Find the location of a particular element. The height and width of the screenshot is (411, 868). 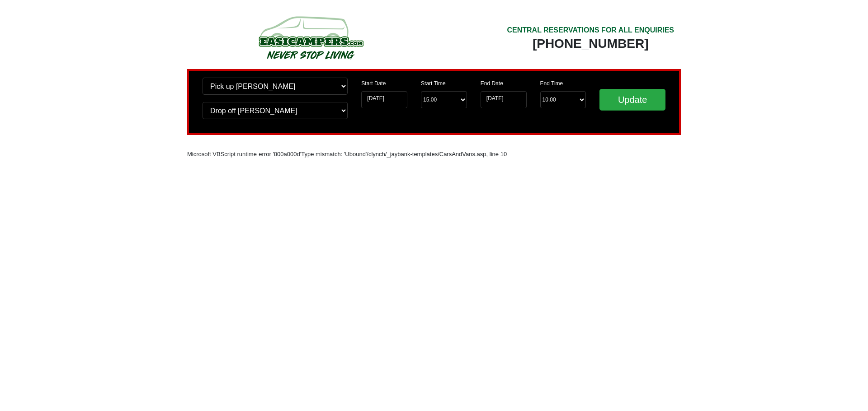

img: campers-checkout-logo.png is located at coordinates (310, 37).